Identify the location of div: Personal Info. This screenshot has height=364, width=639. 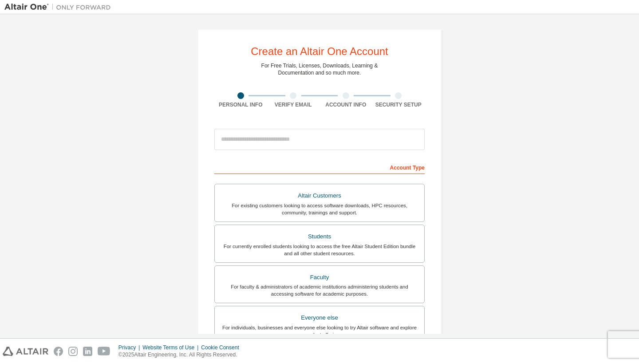
(241, 104).